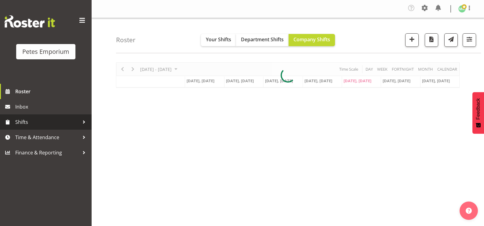 This screenshot has height=226, width=484. What do you see at coordinates (47, 152) in the screenshot?
I see `span: Finance & Reporting` at bounding box center [47, 152].